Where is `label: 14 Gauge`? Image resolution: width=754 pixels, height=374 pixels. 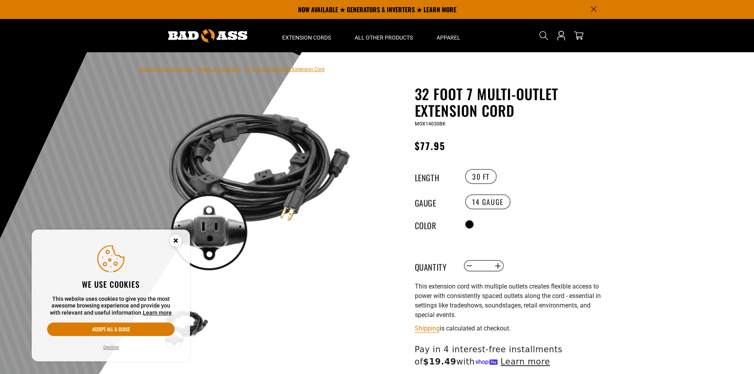
label: 14 Gauge is located at coordinates (487, 202).